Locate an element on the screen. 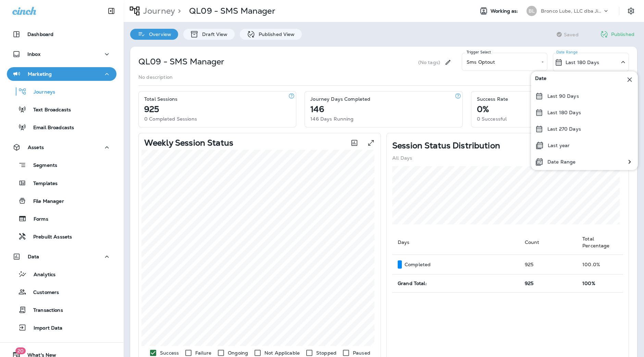  p: Assets is located at coordinates (36, 147).